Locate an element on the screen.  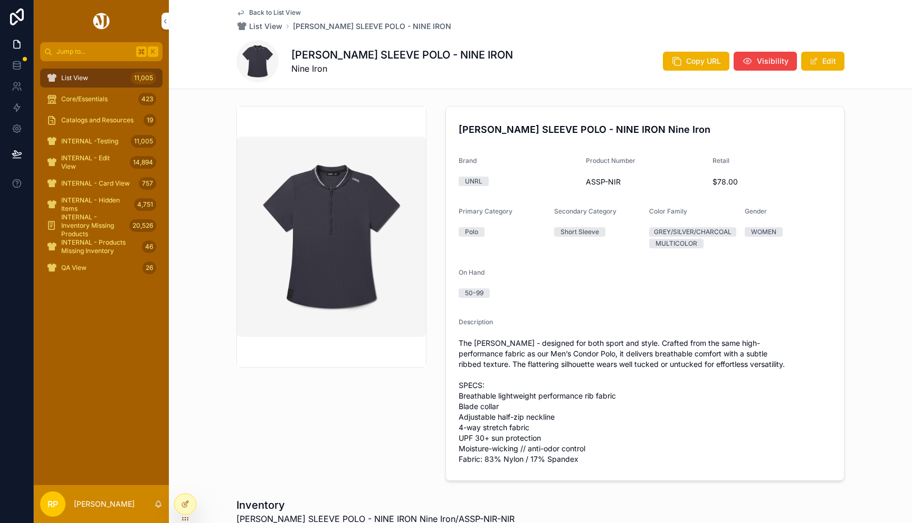
a: INTERNAL - Hidden Items4,751 is located at coordinates (101, 205).